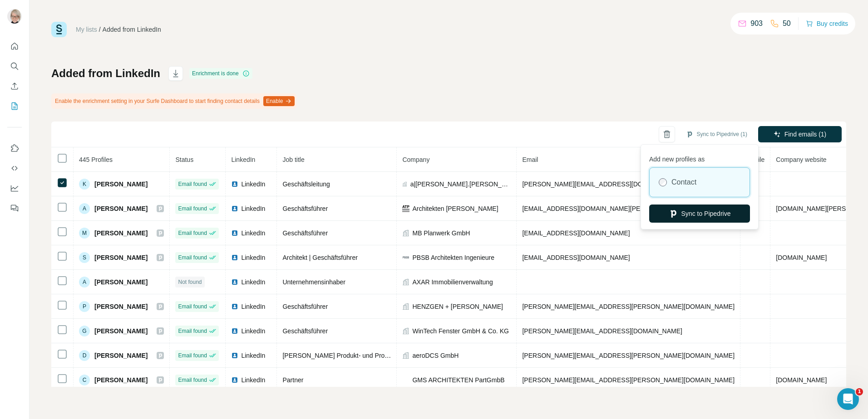  Describe the element at coordinates (190, 282) in the screenshot. I see `span: Not found` at that location.